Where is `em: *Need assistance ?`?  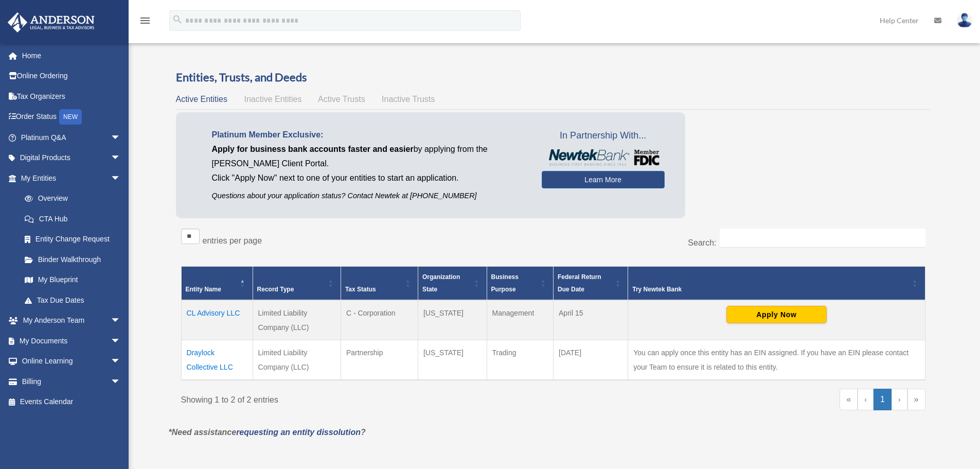 em: *Need assistance ? is located at coordinates (267, 431).